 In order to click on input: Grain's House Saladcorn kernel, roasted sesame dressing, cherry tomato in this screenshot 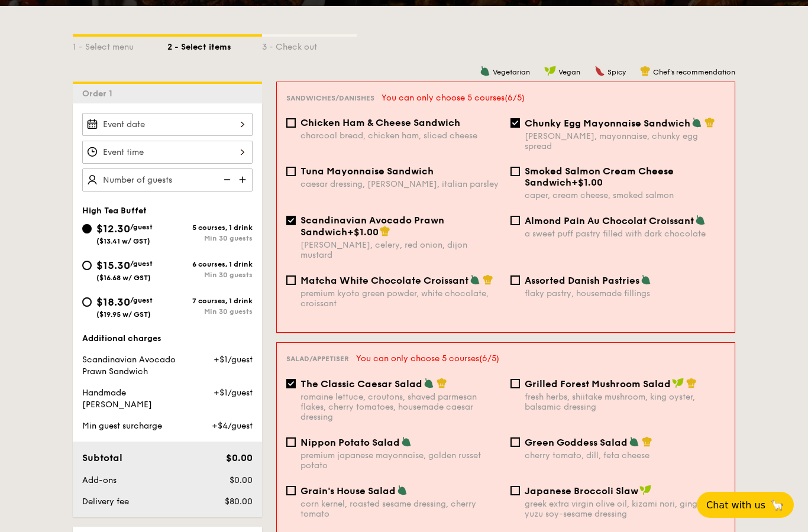, I will do `click(291, 491)`.